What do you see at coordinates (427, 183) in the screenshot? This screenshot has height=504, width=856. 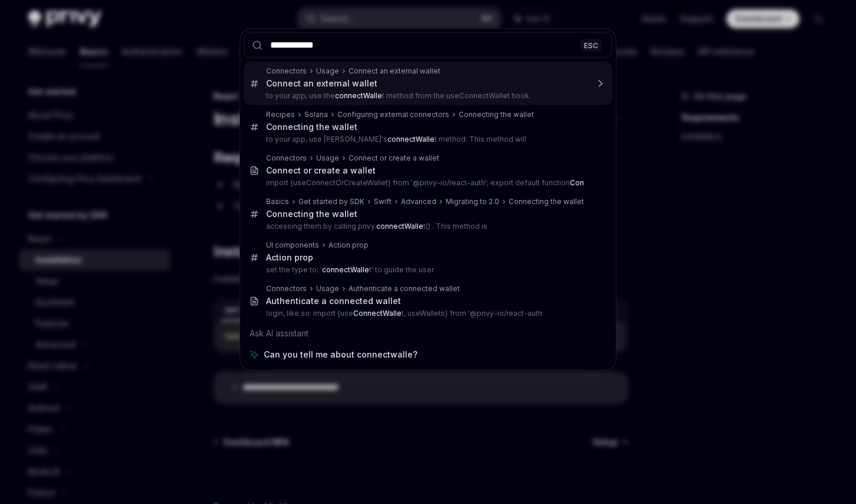 I see `p: import {useConnectOrCreateWallet} from '@privy-io/react-auth'; export default function` at bounding box center [427, 183].